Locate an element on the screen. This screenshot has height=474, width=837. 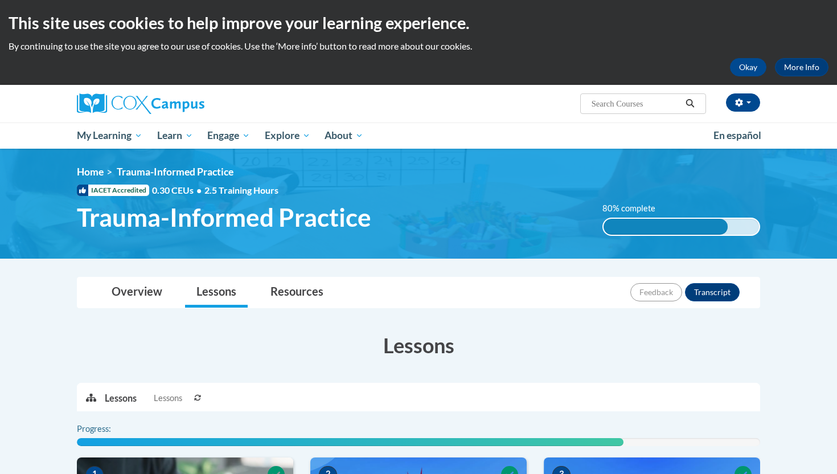
h2: This site uses cookies to help improve your learning experience. is located at coordinates (419, 23).